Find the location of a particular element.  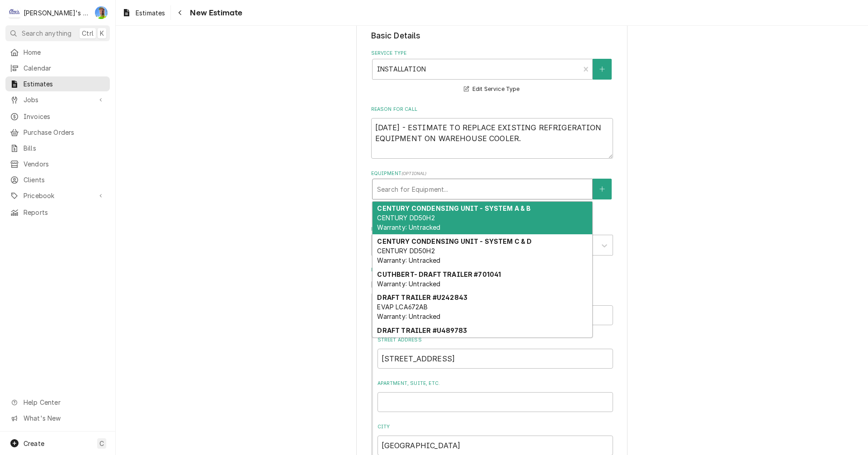

button: Search anythingCtrlK is located at coordinates (57, 33).